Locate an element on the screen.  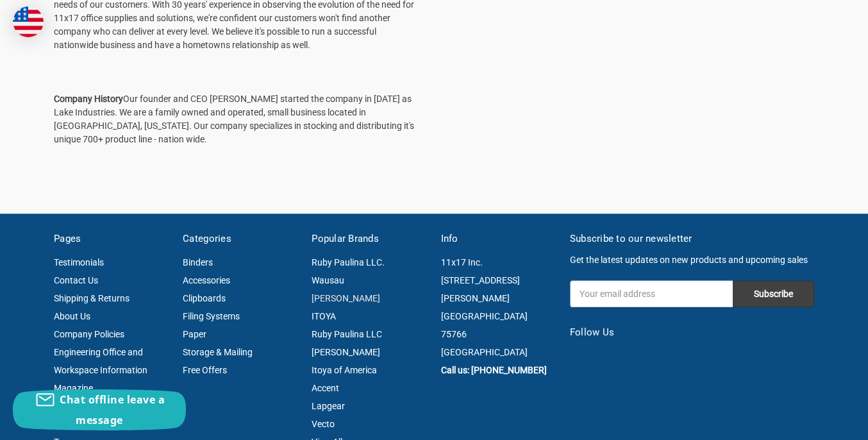
a: Engineering Office and Workspace Information Magazine is located at coordinates (100, 370).